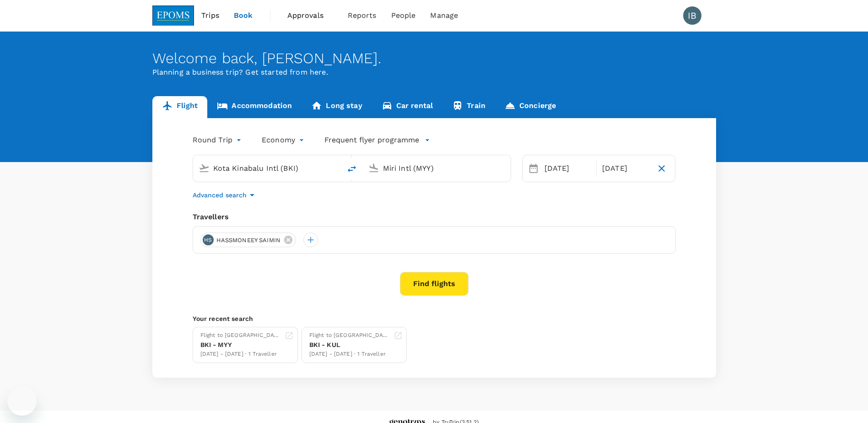 Image resolution: width=868 pixels, height=423 pixels. Describe the element at coordinates (434, 217) in the screenshot. I see `div: Travellers` at that location.